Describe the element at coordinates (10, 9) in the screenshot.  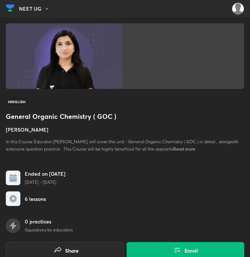
I see `a: Company Logo` at that location.